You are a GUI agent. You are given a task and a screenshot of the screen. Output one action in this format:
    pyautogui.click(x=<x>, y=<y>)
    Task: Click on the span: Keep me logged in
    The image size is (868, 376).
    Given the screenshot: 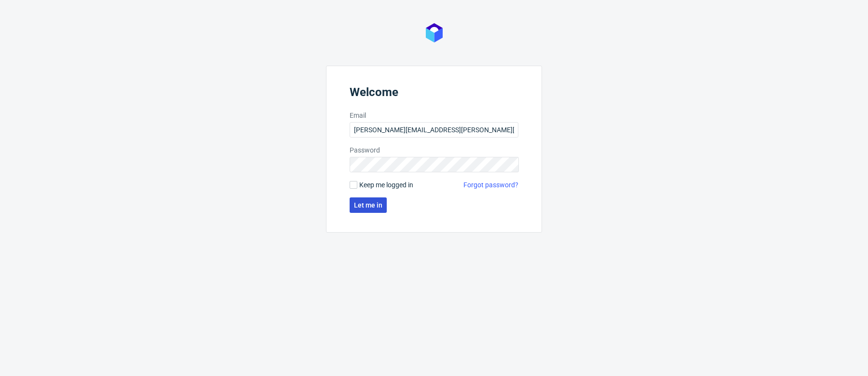 What is the action you would take?
    pyautogui.click(x=386, y=185)
    